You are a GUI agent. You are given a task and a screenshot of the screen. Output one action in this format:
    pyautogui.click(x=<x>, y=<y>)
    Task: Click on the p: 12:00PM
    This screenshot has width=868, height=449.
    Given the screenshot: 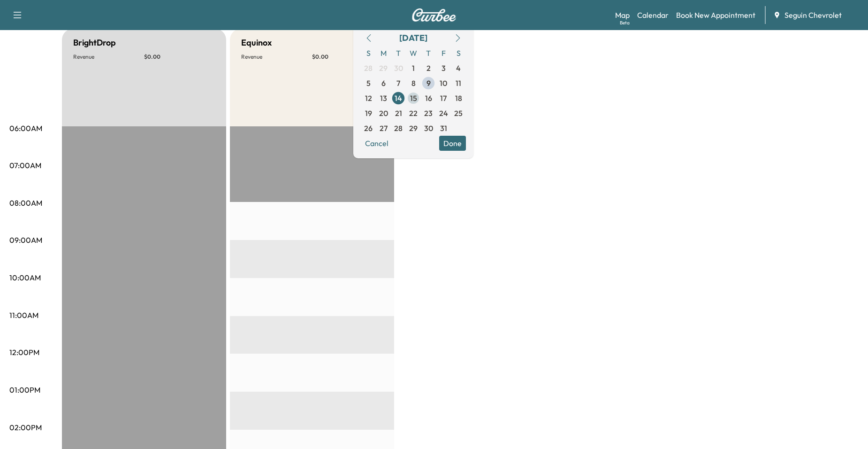 What is the action you would take?
    pyautogui.click(x=25, y=352)
    